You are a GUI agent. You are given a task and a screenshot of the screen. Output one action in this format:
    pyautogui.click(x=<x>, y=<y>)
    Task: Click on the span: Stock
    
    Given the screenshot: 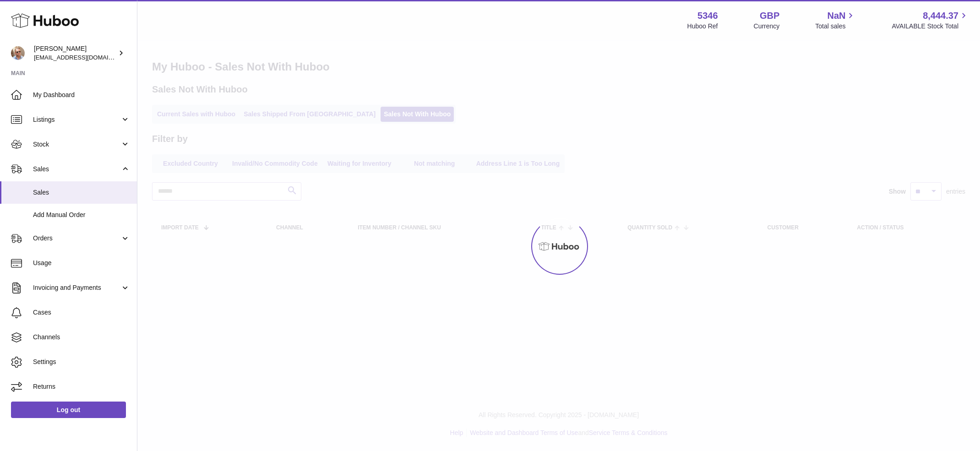 What is the action you would take?
    pyautogui.click(x=76, y=144)
    